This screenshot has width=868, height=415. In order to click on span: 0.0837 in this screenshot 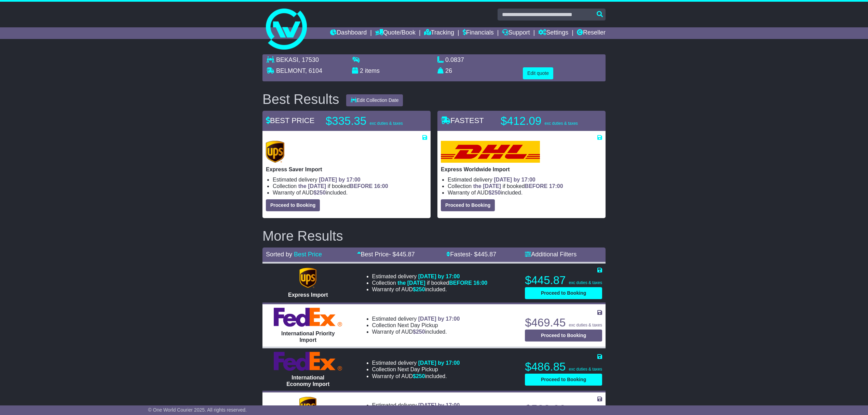, I will do `click(454, 60)`.